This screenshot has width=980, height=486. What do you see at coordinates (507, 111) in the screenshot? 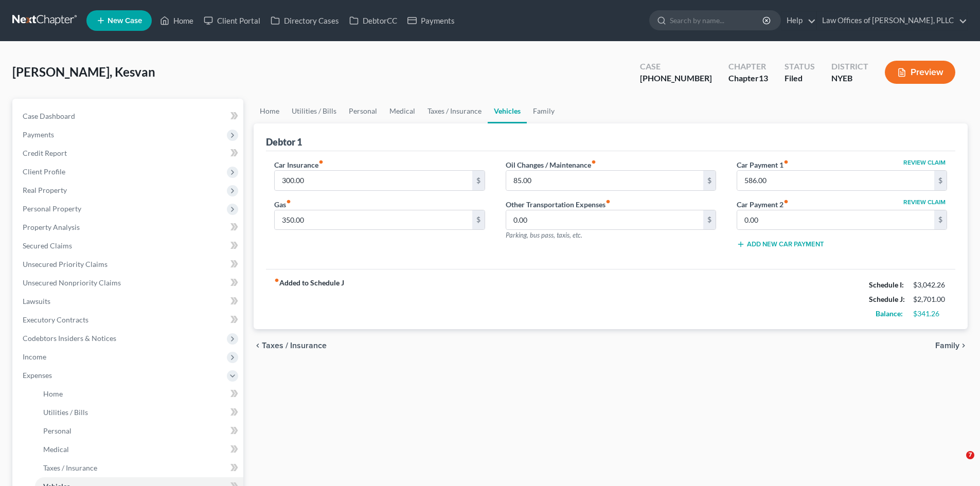
I see `a: Vehicles` at bounding box center [507, 111].